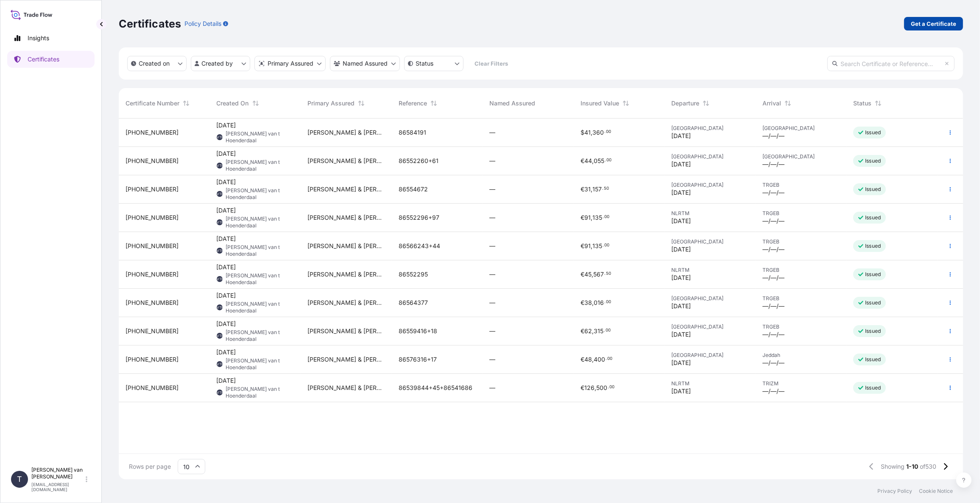  I want to click on span: 41, so click(588, 132).